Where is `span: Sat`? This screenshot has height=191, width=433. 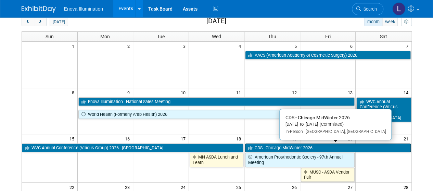
span: Sat is located at coordinates (384, 37).